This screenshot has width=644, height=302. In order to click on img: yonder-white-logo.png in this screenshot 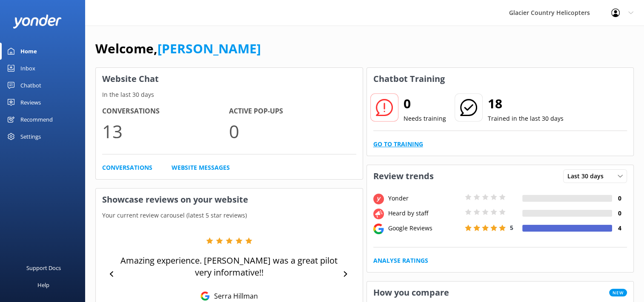, I will do `click(37, 21)`.